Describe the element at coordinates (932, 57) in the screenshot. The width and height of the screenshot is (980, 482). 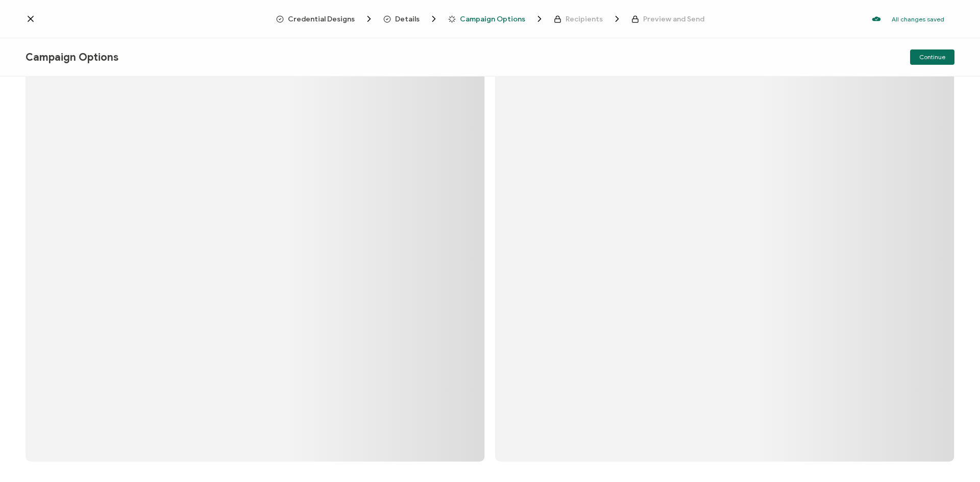
I see `span: Continue` at that location.